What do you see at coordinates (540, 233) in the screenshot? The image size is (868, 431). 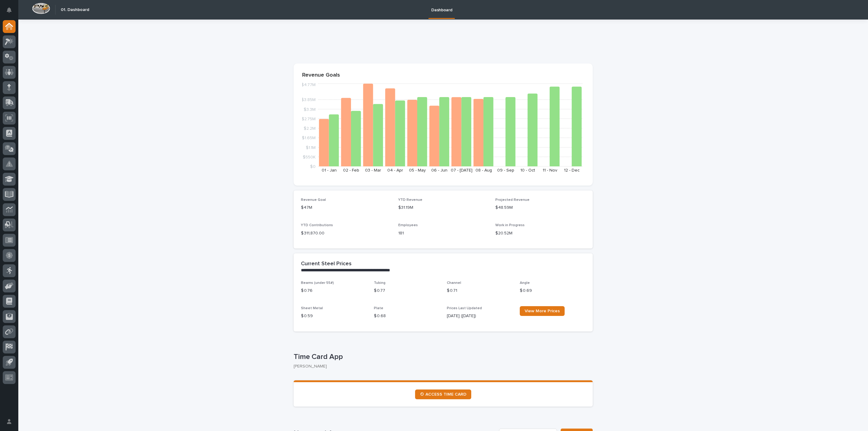 I see `p: $20.52M` at bounding box center [540, 233].